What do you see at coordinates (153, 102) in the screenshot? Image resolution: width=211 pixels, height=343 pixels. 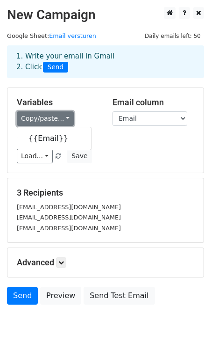 I see `h5: Email column` at bounding box center [153, 102].